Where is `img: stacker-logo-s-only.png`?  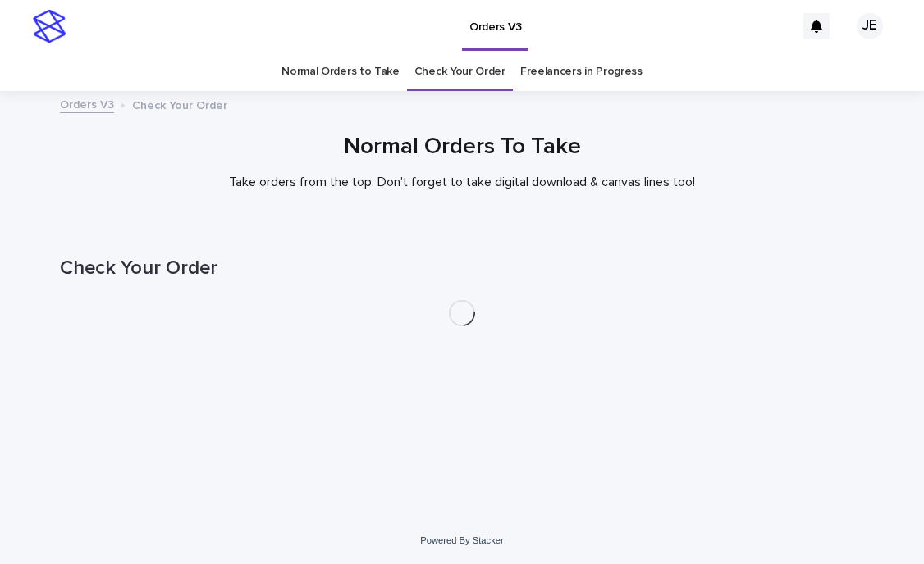
img: stacker-logo-s-only.png is located at coordinates (50, 27).